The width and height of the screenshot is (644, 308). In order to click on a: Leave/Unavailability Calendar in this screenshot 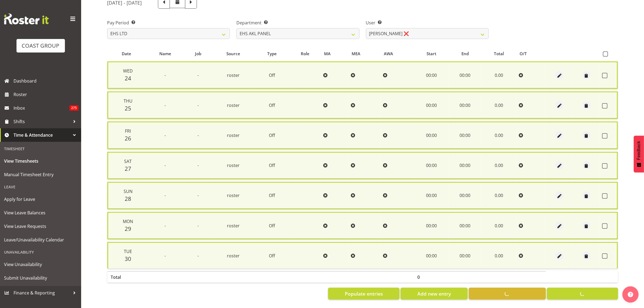, I will do `click(40, 240)`.